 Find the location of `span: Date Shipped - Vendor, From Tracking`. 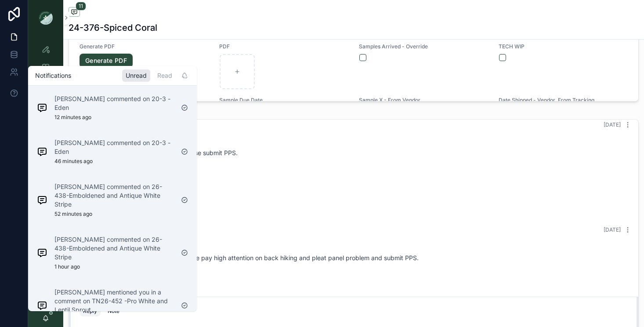

span: Date Shipped - Vendor, From Tracking is located at coordinates (564, 101).